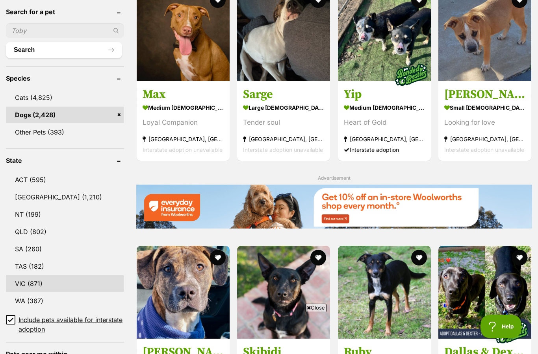  Describe the element at coordinates (183, 95) in the screenshot. I see `h3: Max` at that location.